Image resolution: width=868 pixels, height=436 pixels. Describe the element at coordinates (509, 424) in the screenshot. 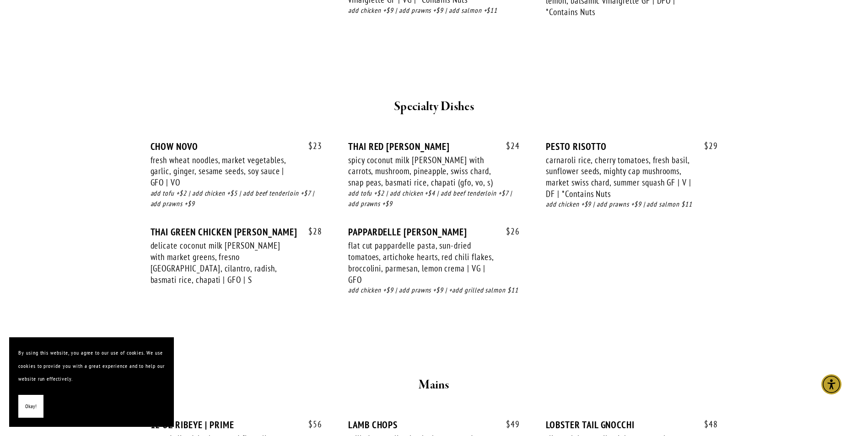

I see `span: 49` at that location.